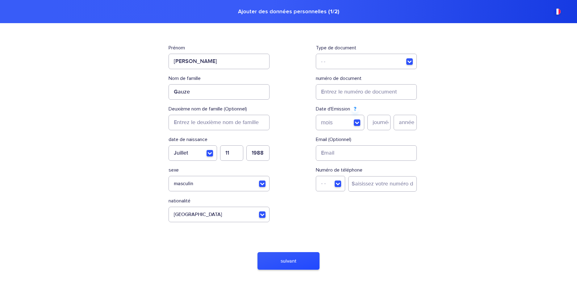 The width and height of the screenshot is (577, 295). I want to click on div: date de naissance, so click(188, 139).